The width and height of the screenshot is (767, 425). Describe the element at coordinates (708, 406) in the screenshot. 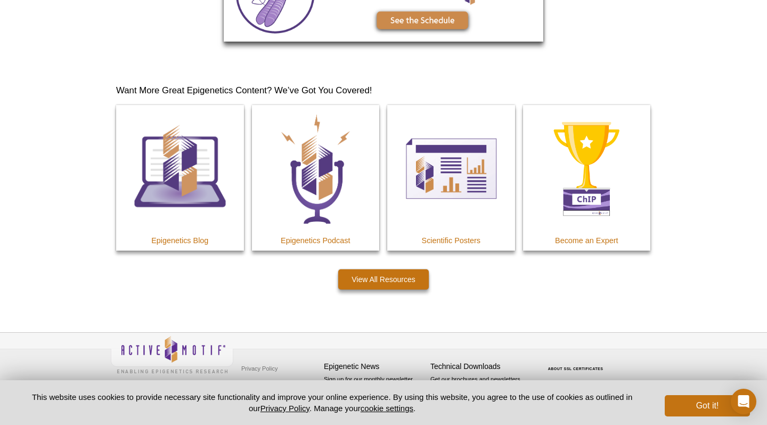

I see `button: Got it!` at that location.